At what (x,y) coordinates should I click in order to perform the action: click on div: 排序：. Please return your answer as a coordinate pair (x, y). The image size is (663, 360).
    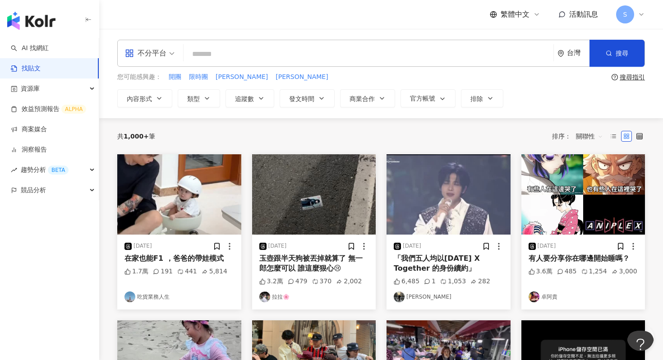
    Looking at the image, I should click on (580, 136).